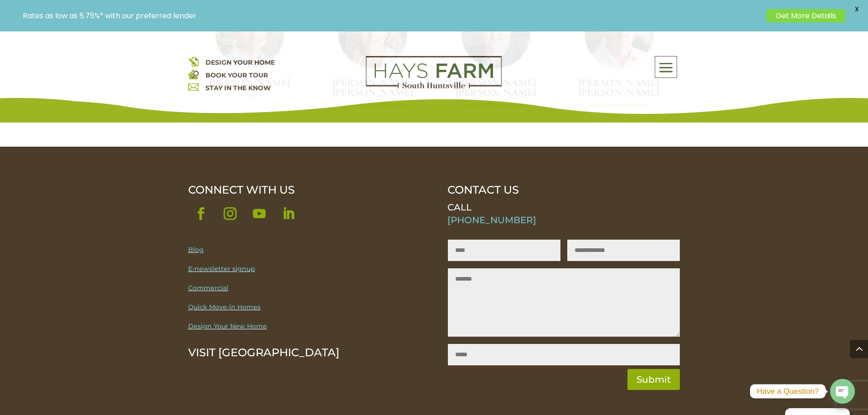 Image resolution: width=868 pixels, height=415 pixels. Describe the element at coordinates (434, 73) in the screenshot. I see `img: Logo` at that location.